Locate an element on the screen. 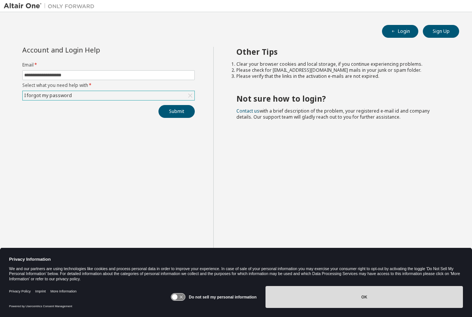 Image resolution: width=472 pixels, height=317 pixels. label: Select what you need help with is located at coordinates (109, 85).